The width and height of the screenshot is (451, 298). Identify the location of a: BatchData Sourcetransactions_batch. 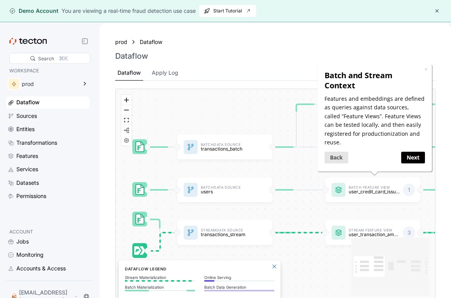
(225, 147).